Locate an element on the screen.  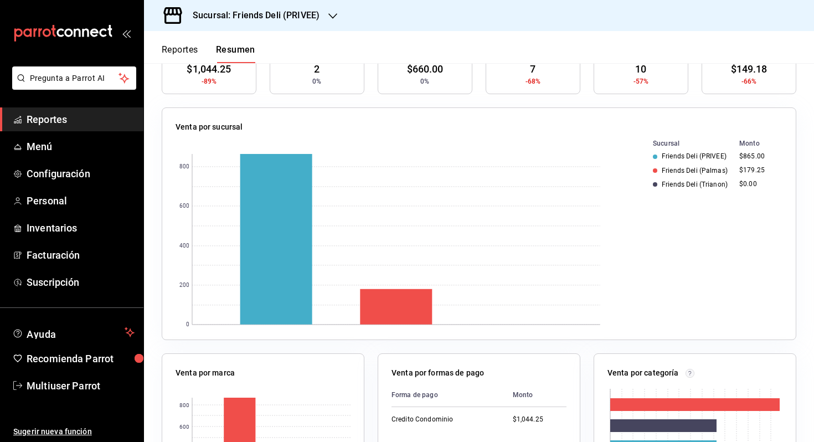
span: 7 is located at coordinates (533, 69).